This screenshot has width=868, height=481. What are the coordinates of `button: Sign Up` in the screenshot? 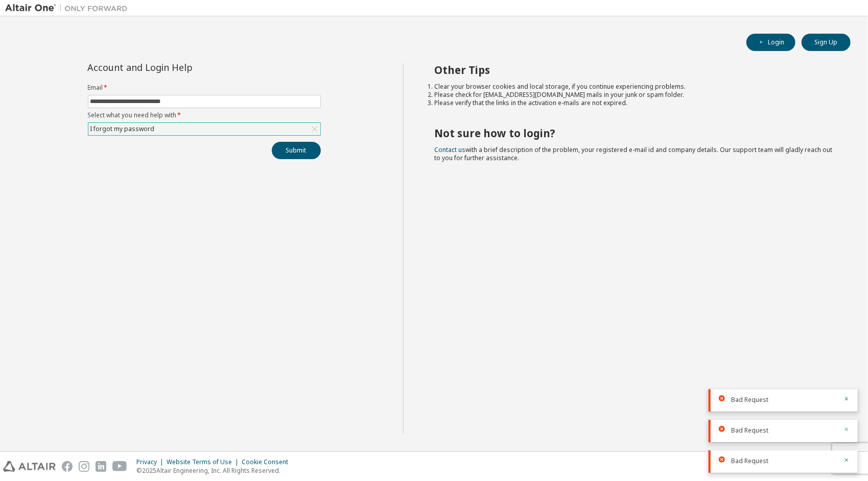 It's located at (826, 43).